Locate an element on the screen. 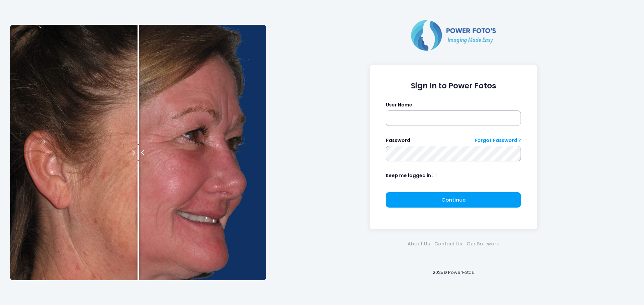  span: Continue is located at coordinates (453, 200).